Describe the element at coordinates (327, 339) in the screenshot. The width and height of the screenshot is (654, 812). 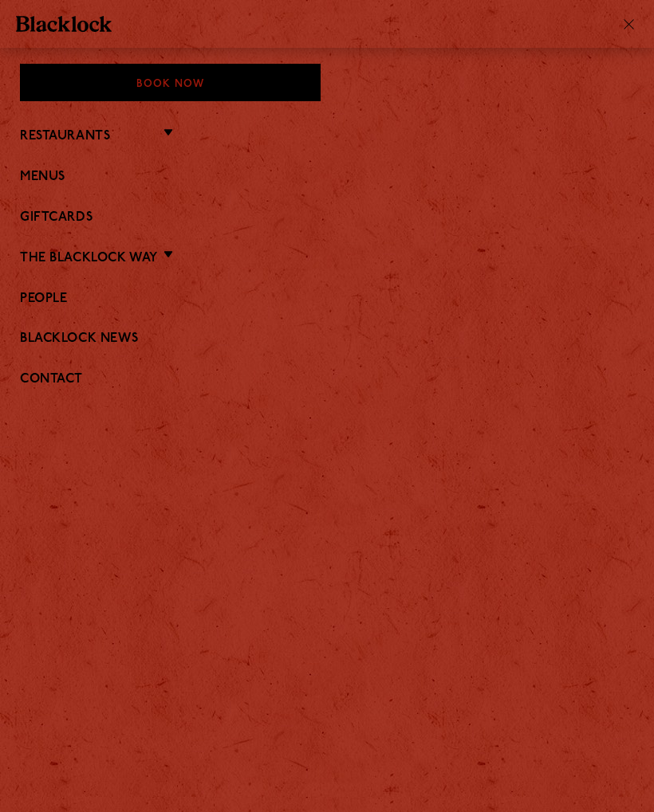
I see `a: Blacklock News` at that location.